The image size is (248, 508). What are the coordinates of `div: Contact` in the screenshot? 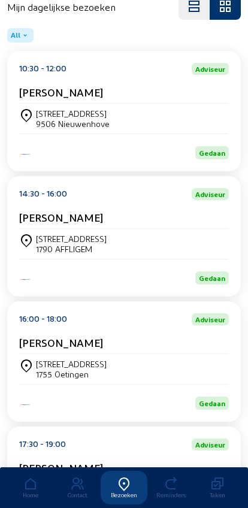 It's located at (77, 495).